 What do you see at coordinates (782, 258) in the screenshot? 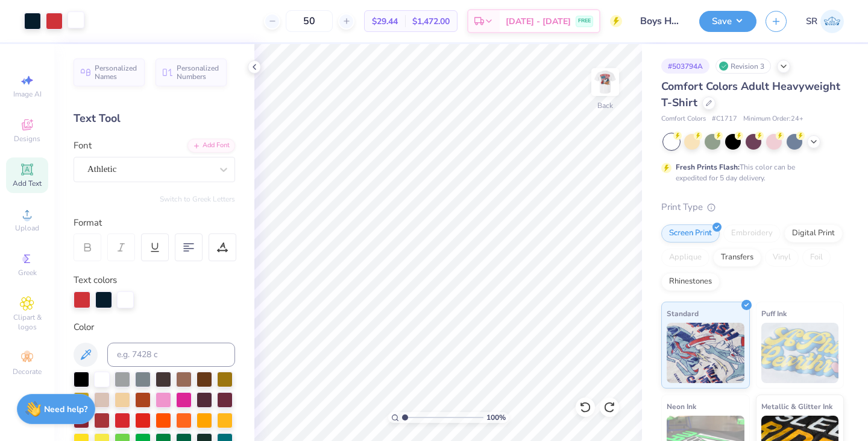
I see `div: Vinyl` at bounding box center [782, 258].